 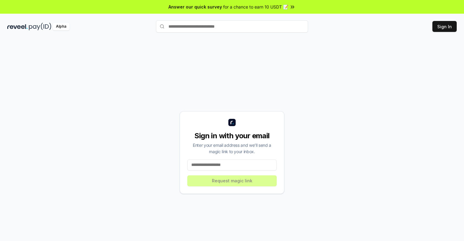 What do you see at coordinates (40, 26) in the screenshot?
I see `img: pay_id` at bounding box center [40, 26].